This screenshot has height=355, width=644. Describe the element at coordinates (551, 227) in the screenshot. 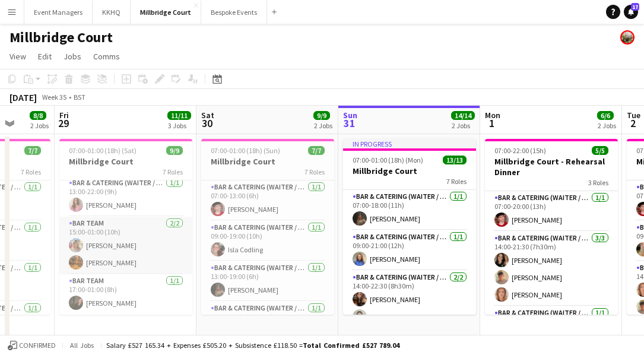

I see `app-job-card: 07:00-22:00 (15h)5/5Millbridge Court - Rehearsal Dinner3 RolesBar & Catering (Waiter / waitress)1...` at that location.